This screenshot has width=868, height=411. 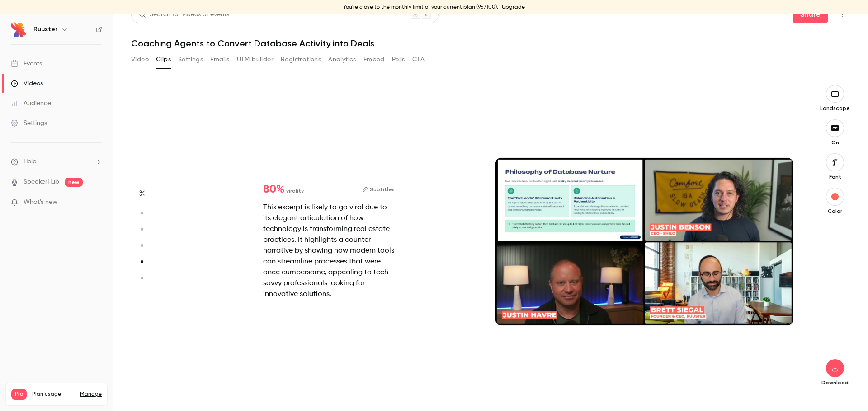 What do you see at coordinates (398, 60) in the screenshot?
I see `button: Polls` at bounding box center [398, 60].